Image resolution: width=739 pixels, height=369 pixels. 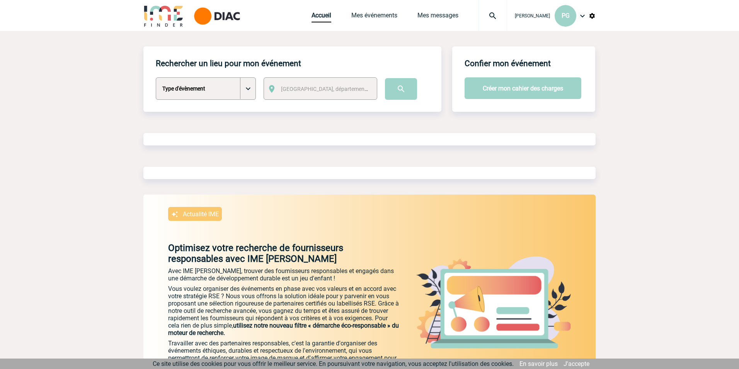 What do you see at coordinates (494, 302) in the screenshot?
I see `img: actu.png` at bounding box center [494, 302].